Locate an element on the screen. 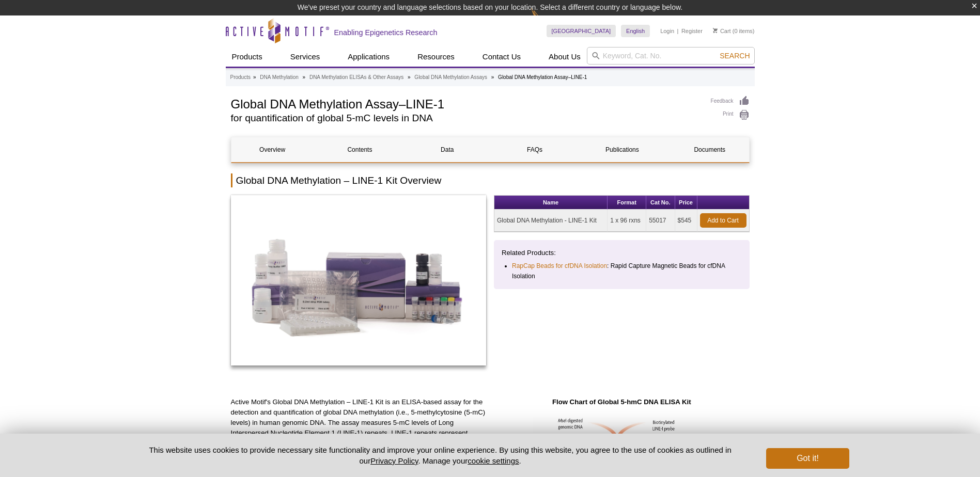 The image size is (980, 477). a: Services is located at coordinates (305, 57).